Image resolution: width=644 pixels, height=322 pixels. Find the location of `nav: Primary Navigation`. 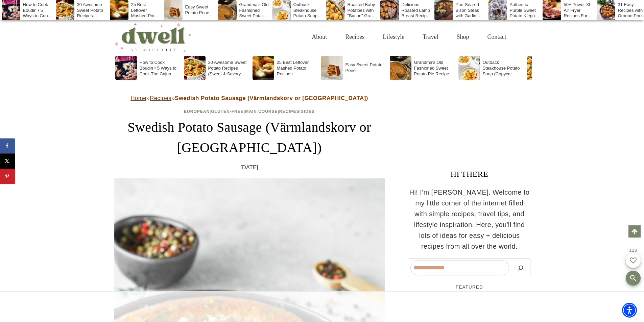

nav: Primary Navigation is located at coordinates (409, 37).